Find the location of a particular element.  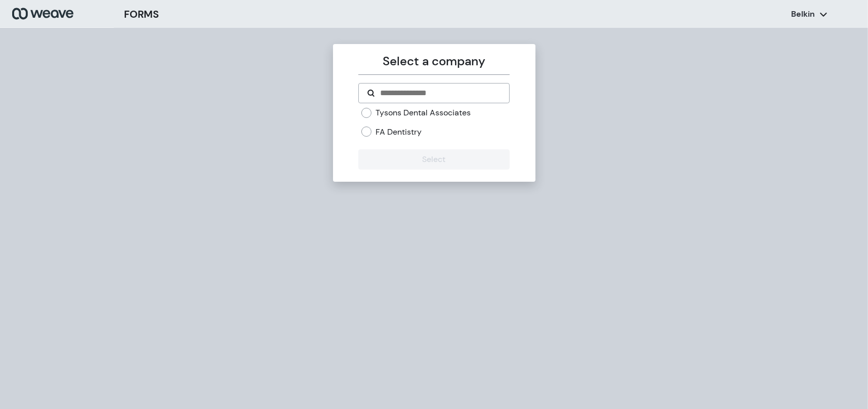

p: Select a company is located at coordinates (434, 61).